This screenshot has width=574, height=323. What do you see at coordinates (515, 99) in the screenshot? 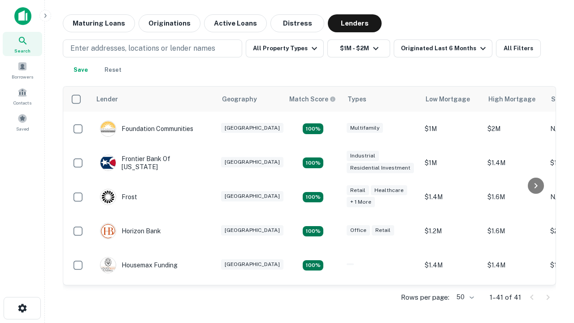
I see `th: High Mortgage` at bounding box center [515, 99].